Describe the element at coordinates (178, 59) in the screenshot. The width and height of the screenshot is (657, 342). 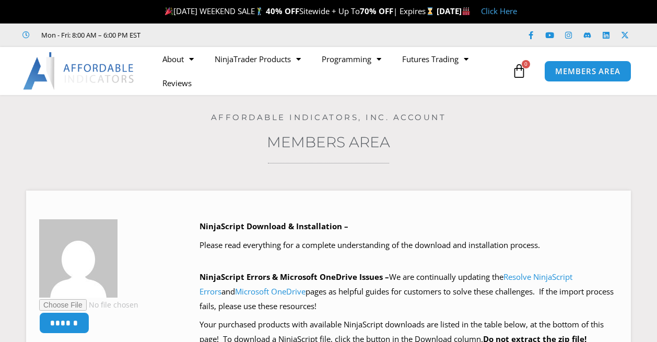
I see `a: About` at that location.